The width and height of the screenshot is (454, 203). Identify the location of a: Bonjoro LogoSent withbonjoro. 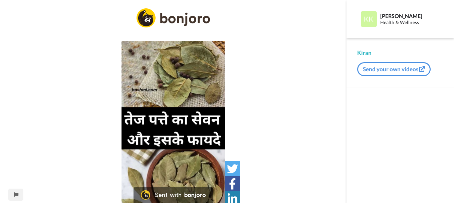
(173, 195).